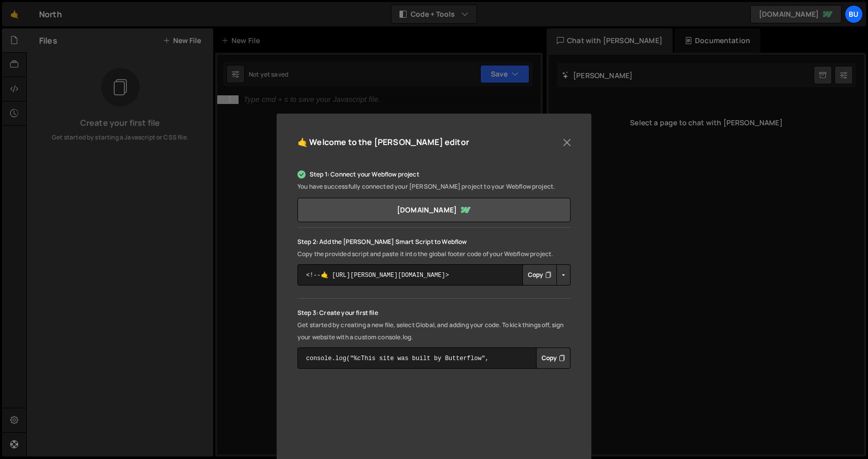  I want to click on a: Bu, so click(853, 14).